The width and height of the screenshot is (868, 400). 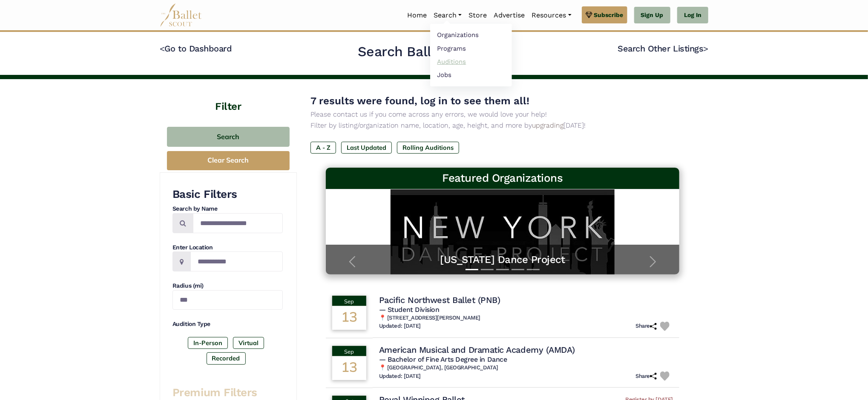 I want to click on h4: Filter, so click(x=228, y=97).